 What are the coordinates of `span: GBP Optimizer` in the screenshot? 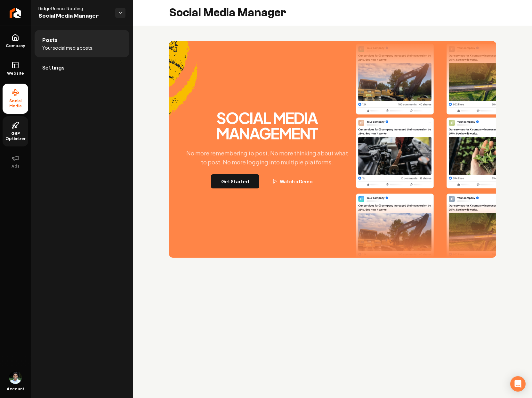 It's located at (15, 136).